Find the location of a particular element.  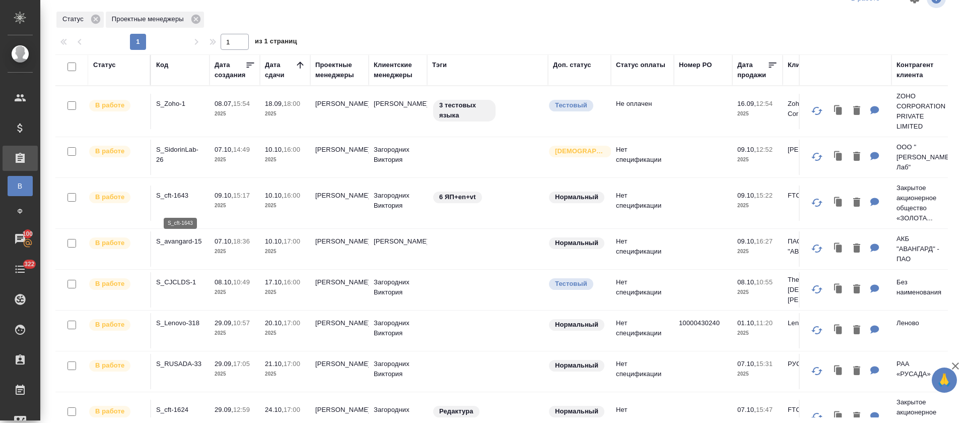

p: Леново is located at coordinates (921, 323).